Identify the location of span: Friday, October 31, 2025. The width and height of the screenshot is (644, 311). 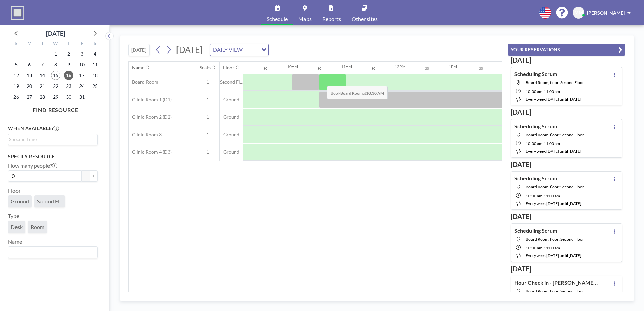
(82, 97).